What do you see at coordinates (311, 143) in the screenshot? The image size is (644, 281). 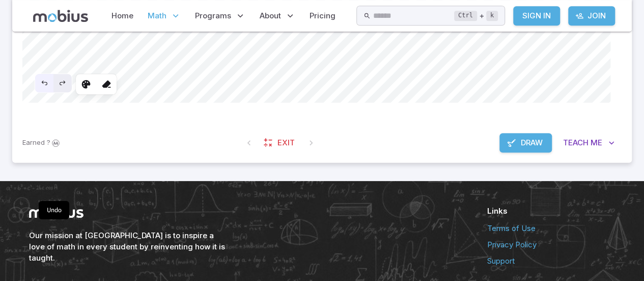 I see `span: On Latest Question` at bounding box center [311, 143].